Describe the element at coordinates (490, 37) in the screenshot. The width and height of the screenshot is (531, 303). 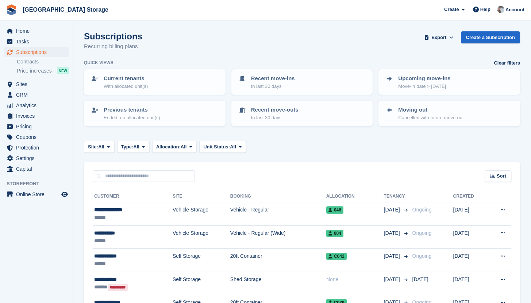
I see `a: Create a Subscription` at that location.